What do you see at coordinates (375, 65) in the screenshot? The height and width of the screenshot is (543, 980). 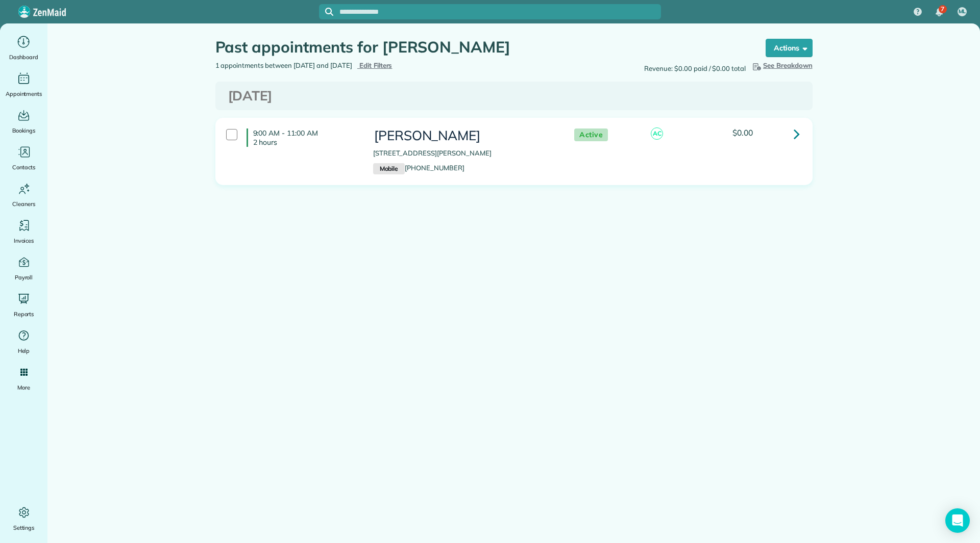 I see `a: Edit Filters` at bounding box center [375, 65].